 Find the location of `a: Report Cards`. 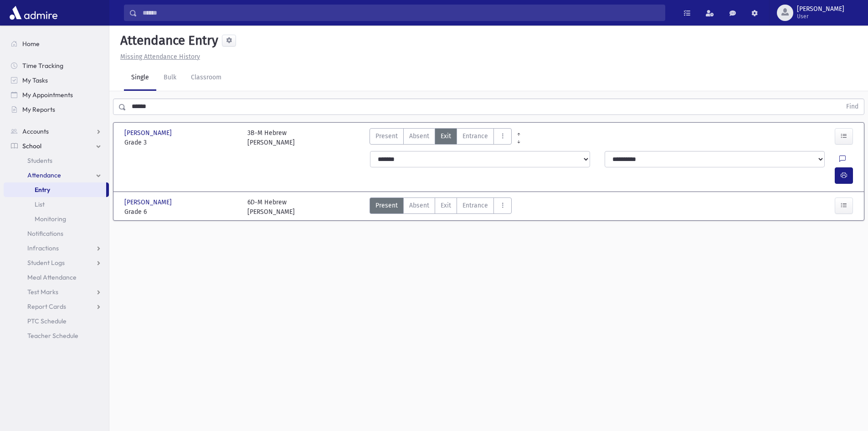

a: Report Cards is located at coordinates (56, 306).